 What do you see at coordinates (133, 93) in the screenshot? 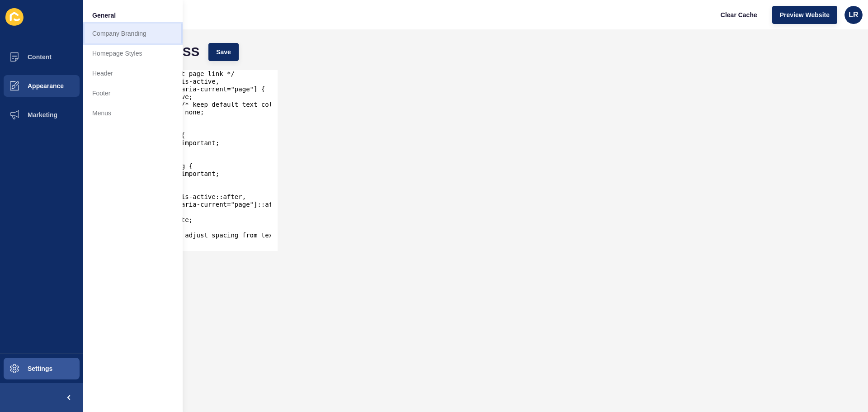
I see `a: Footer` at bounding box center [133, 93].